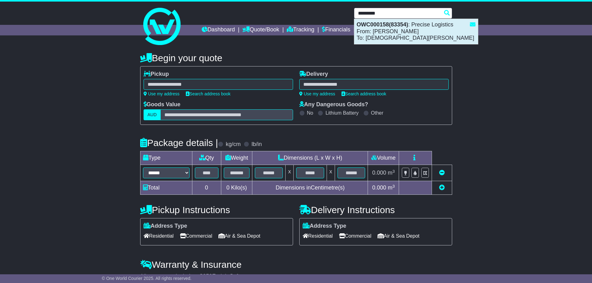 The image size is (592, 283). Describe the element at coordinates (442, 173) in the screenshot. I see `a: Remove this item` at that location.